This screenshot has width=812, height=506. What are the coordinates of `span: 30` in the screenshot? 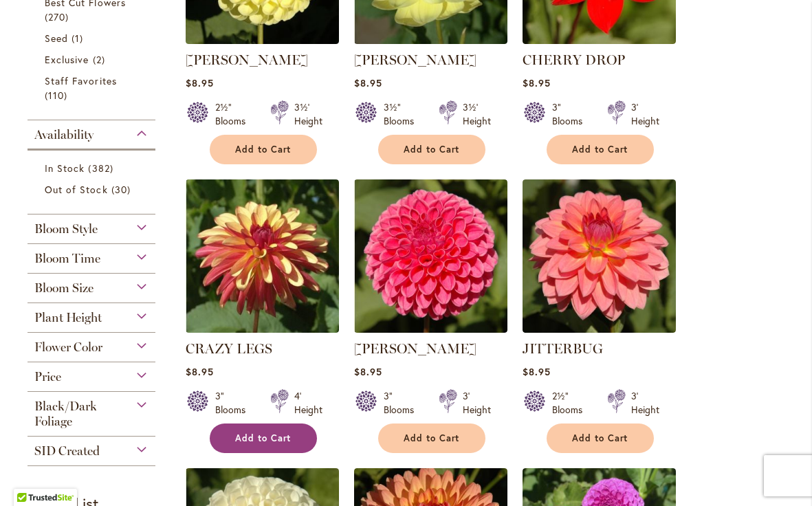 It's located at (123, 189).